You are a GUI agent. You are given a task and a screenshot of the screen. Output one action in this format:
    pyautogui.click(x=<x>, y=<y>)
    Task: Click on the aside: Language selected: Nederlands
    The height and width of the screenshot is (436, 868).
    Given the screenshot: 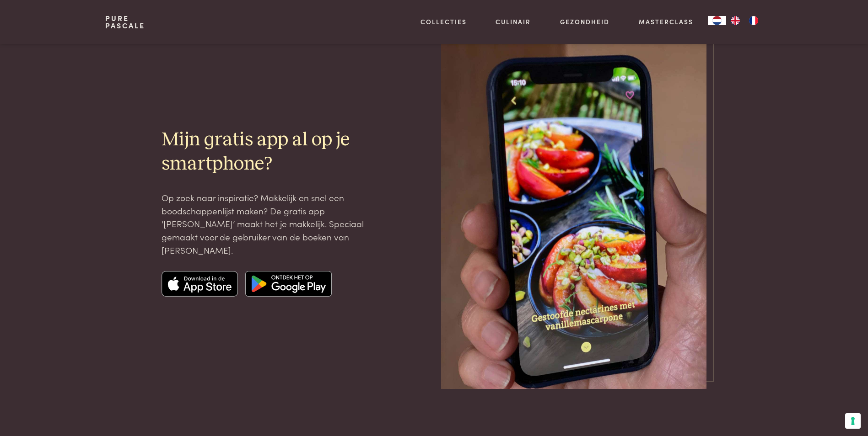 What is the action you would take?
    pyautogui.click(x=735, y=21)
    